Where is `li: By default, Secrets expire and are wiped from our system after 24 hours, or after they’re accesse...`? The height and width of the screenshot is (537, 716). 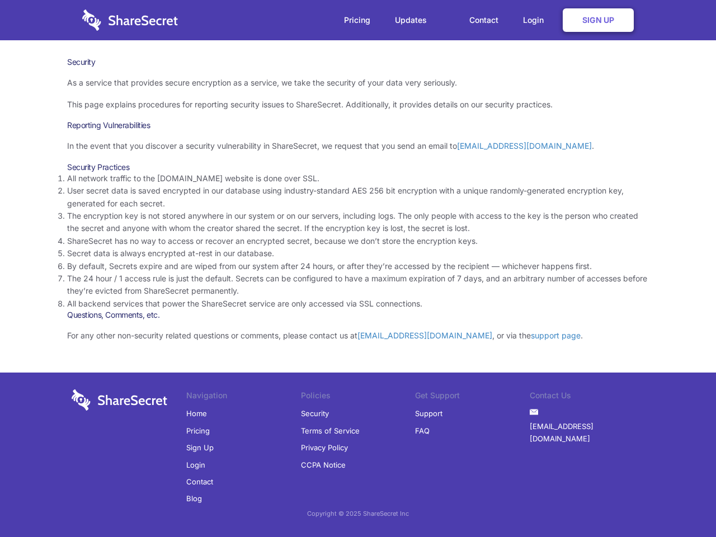
li: By default, Secrets expire and are wiped from our system after 24 hours, or after they’re accesse... is located at coordinates (358, 266).